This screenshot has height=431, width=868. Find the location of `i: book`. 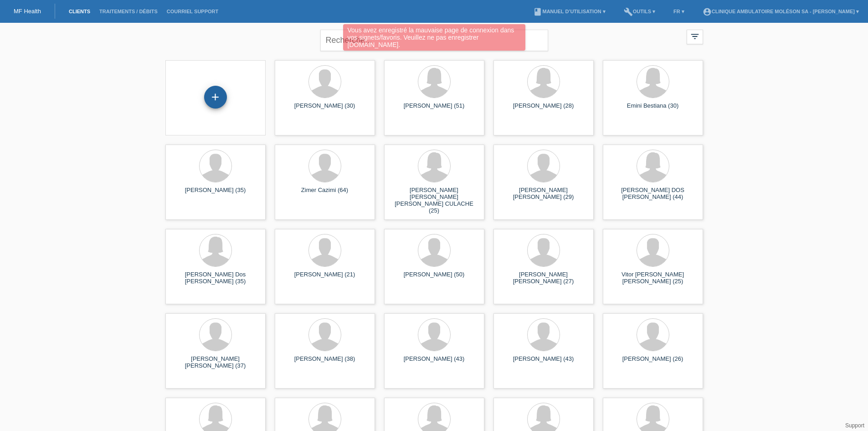

i: book is located at coordinates (538, 12).